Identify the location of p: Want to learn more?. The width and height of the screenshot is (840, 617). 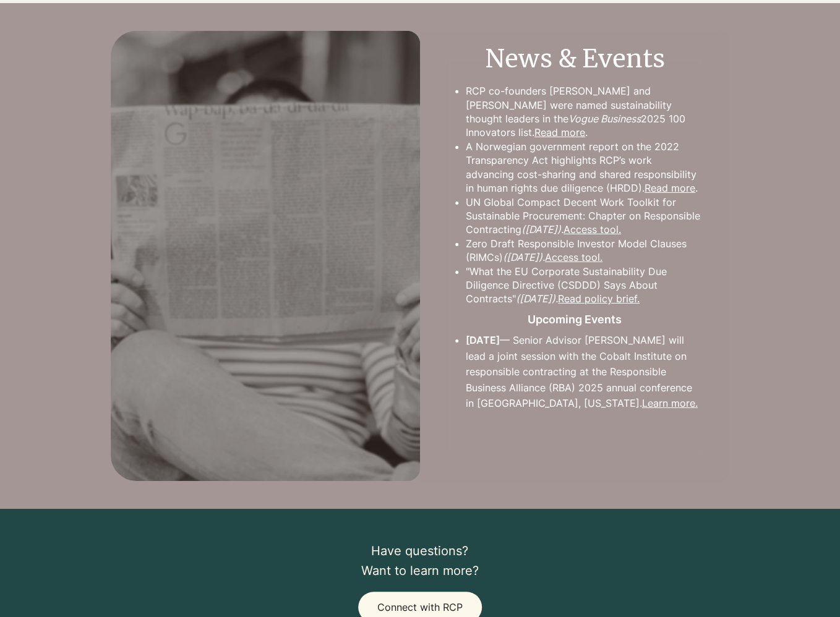
(420, 571).